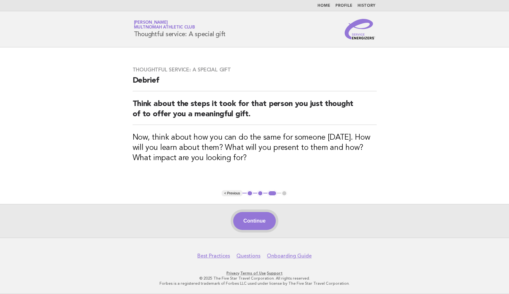  Describe the element at coordinates (164, 28) in the screenshot. I see `span: Multnomah Athletic Club` at that location.